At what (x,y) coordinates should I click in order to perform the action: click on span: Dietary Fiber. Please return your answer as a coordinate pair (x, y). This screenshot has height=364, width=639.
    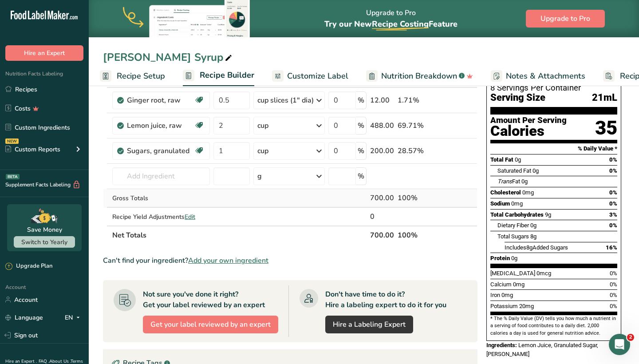
    Looking at the image, I should click on (513, 225).